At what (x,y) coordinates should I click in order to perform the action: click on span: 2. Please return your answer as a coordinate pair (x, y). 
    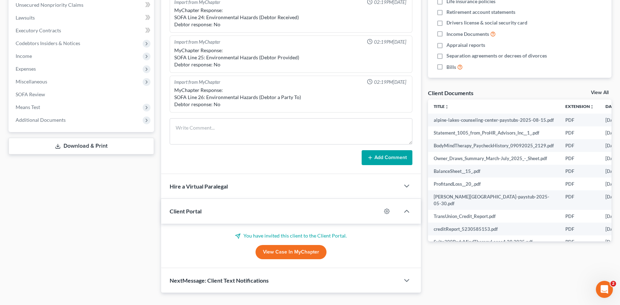
    Looking at the image, I should click on (613, 284).